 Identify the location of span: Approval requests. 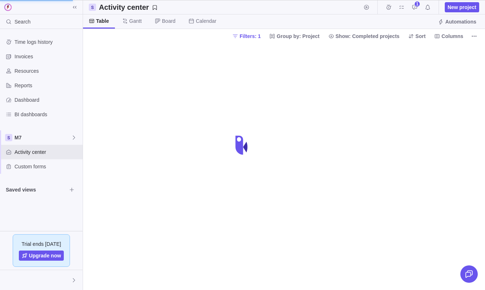
(415, 7).